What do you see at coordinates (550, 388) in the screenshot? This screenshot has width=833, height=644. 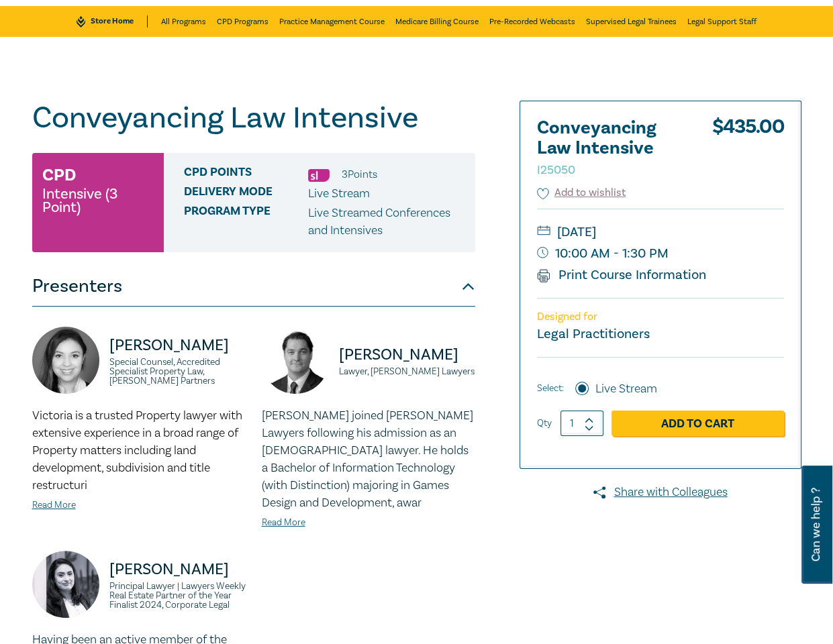 I see `span: Select:` at bounding box center [550, 388].